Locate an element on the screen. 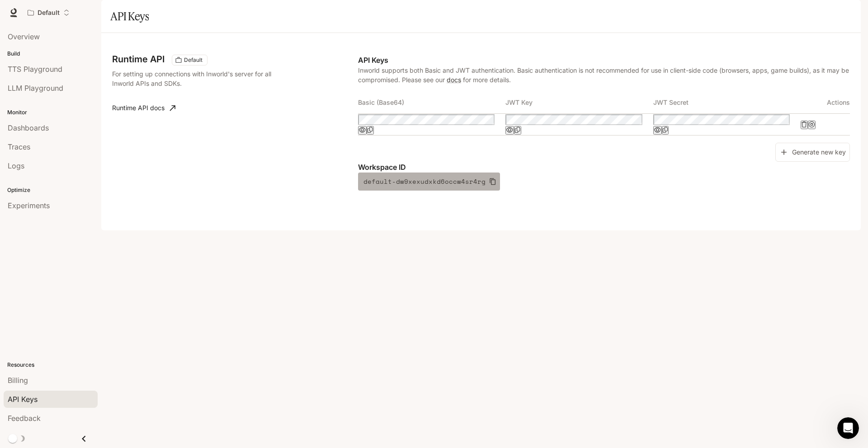  div: Was that helpful? is located at coordinates (42, 111).